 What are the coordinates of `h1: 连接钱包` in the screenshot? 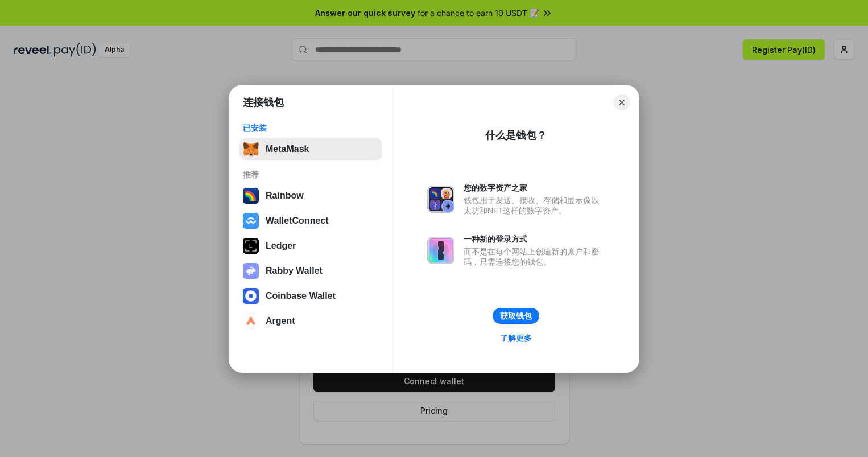 It's located at (263, 102).